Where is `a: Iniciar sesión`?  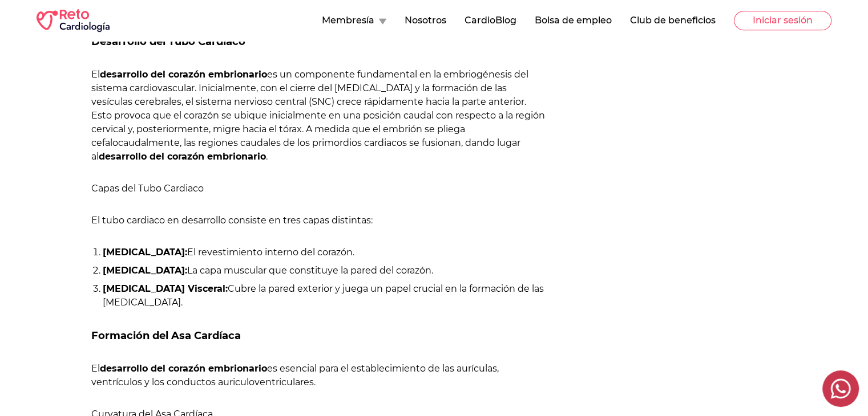 a: Iniciar sesión is located at coordinates (782, 21).